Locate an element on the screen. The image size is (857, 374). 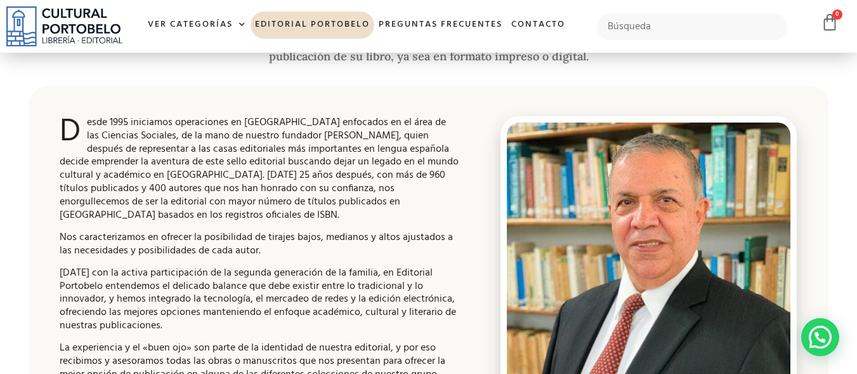
a: Preguntas frecuentes is located at coordinates (440, 25).